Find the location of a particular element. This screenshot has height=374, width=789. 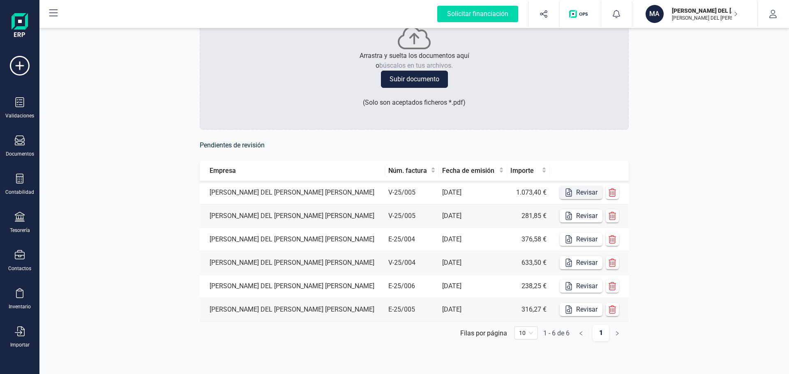

a: 1 is located at coordinates (601, 333).